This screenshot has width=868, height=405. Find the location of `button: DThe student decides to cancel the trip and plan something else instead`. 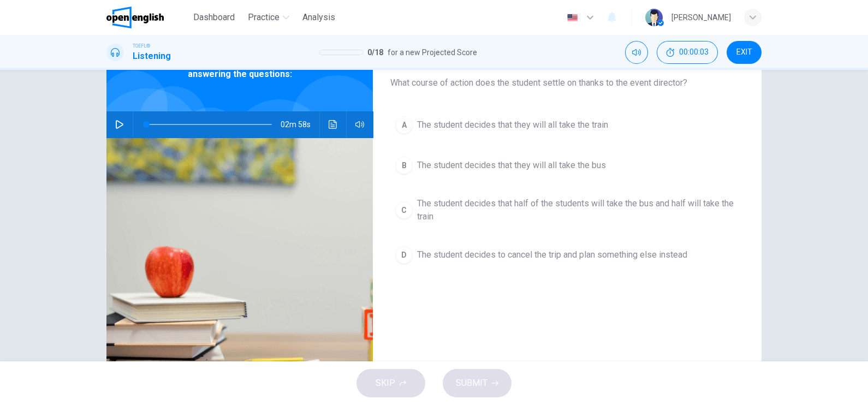

button: DThe student decides to cancel the trip and plan something else instead is located at coordinates (567, 255).